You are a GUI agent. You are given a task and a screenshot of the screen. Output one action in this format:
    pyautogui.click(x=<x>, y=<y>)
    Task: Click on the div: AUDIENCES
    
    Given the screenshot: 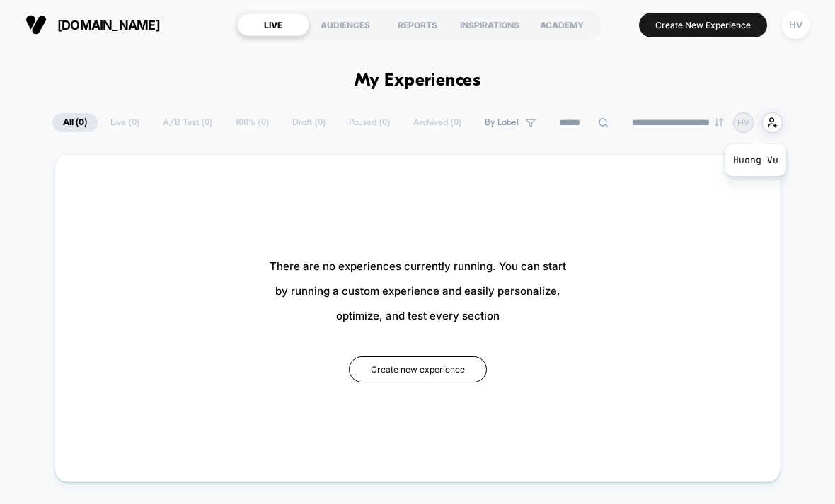 What is the action you would take?
    pyautogui.click(x=345, y=25)
    